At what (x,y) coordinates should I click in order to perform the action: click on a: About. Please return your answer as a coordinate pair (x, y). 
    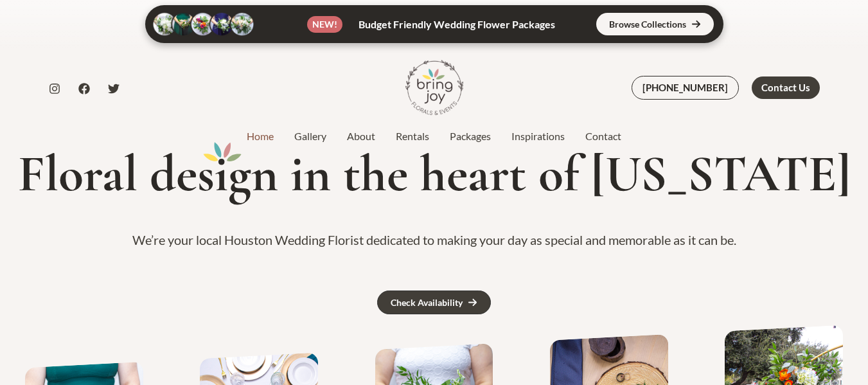
    Looking at the image, I should click on (361, 136).